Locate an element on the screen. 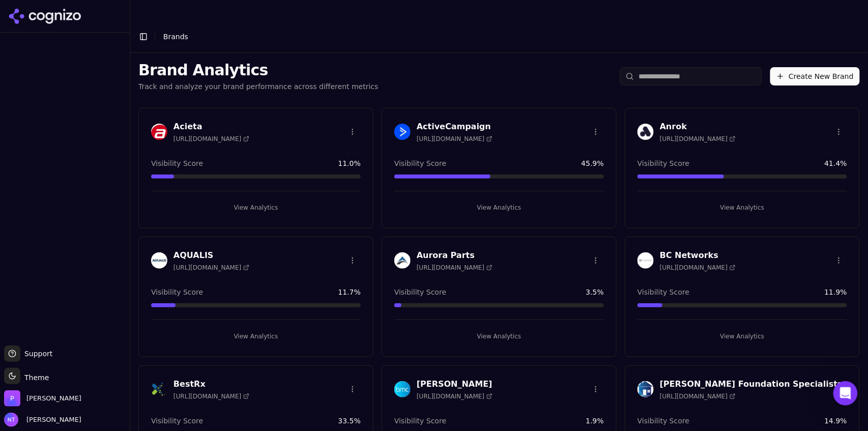 Image resolution: width=868 pixels, height=431 pixels. img: BestRx is located at coordinates (159, 389).